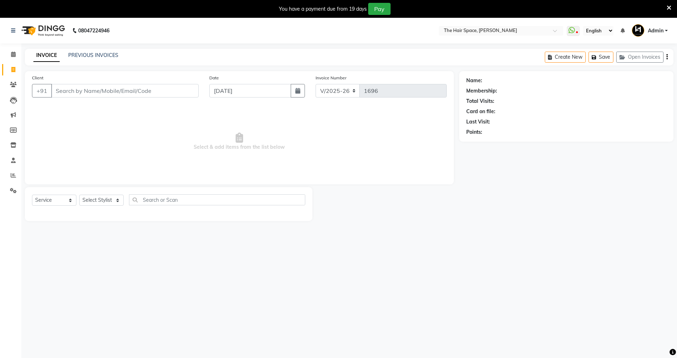  What do you see at coordinates (93, 55) in the screenshot?
I see `a: PREVIOUS INVOICES` at bounding box center [93, 55].